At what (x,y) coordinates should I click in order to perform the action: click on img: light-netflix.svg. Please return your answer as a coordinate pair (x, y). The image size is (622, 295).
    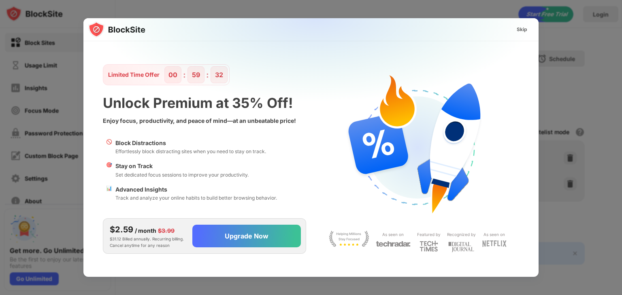
    Looking at the image, I should click on (494, 244).